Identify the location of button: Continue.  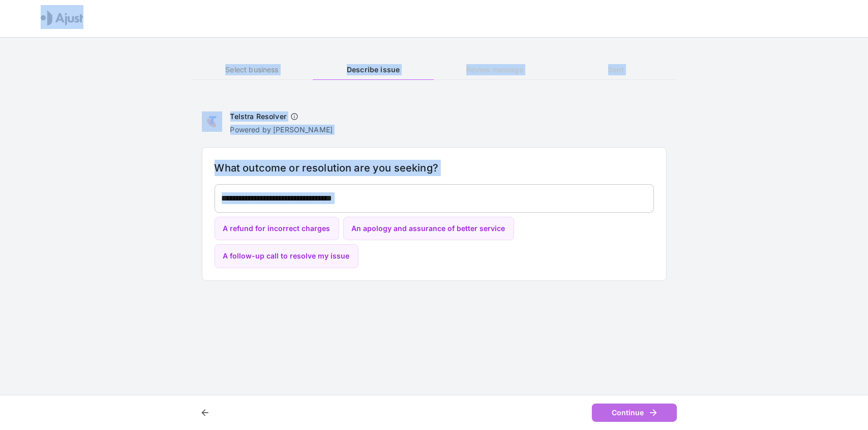
(634, 412).